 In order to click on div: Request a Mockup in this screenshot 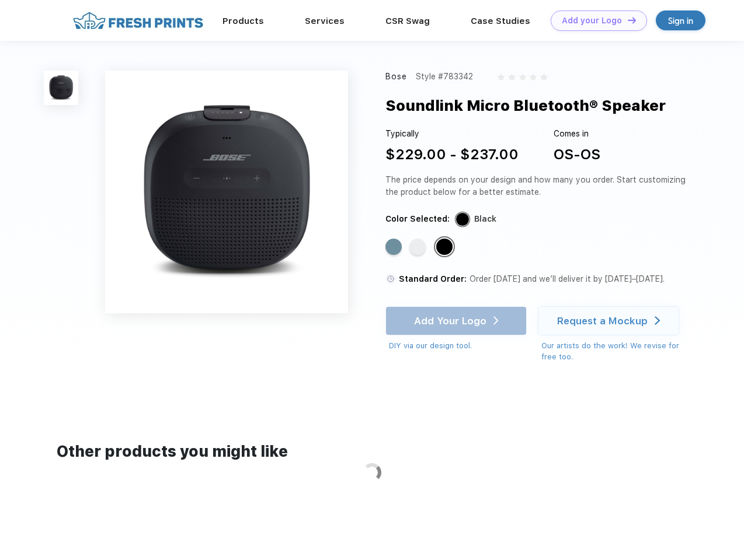, I will do `click(602, 321)`.